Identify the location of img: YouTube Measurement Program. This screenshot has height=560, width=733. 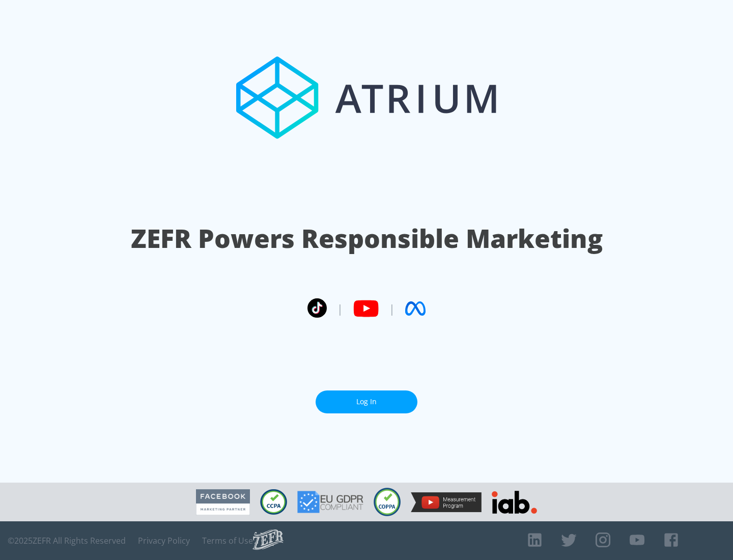
(446, 502).